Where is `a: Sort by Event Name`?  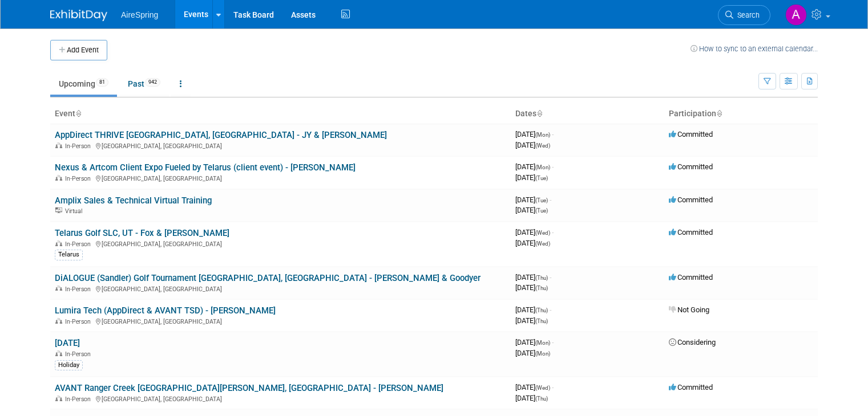 a: Sort by Event Name is located at coordinates (78, 114).